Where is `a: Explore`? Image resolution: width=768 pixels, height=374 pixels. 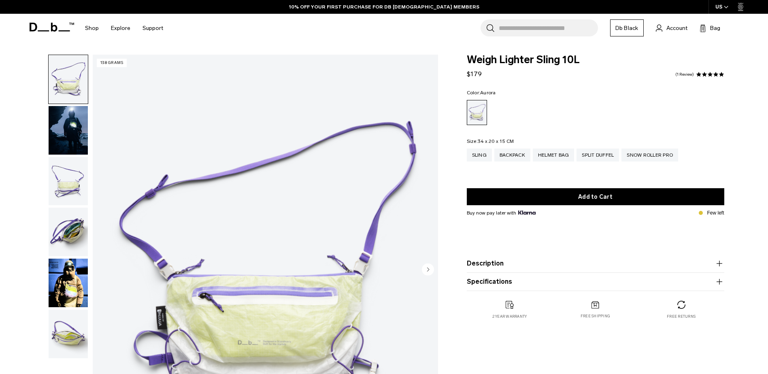
a: Explore is located at coordinates (121, 28).